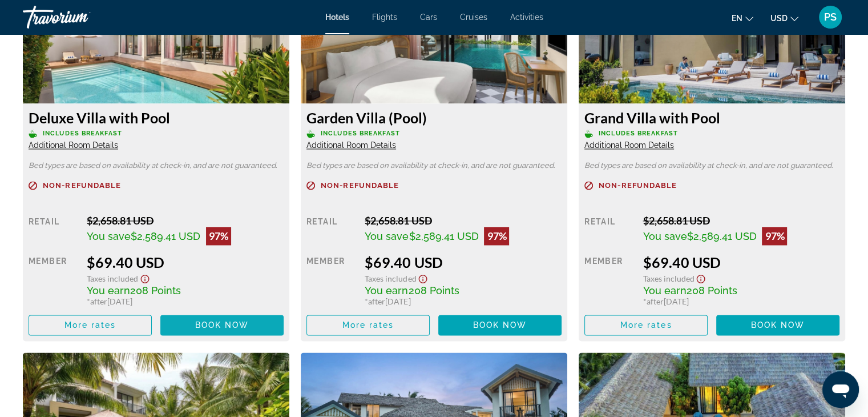 The image size is (868, 417). I want to click on h3: Garden Villa (Pool), so click(434, 118).